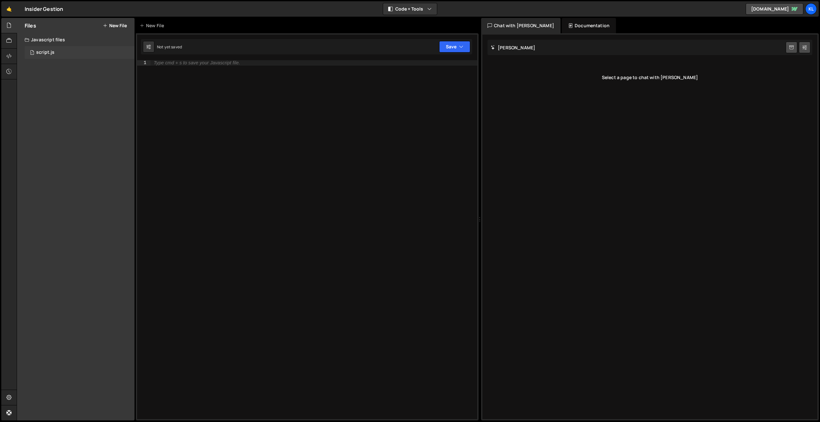 The image size is (820, 422). I want to click on div: Insider Gestion, so click(44, 9).